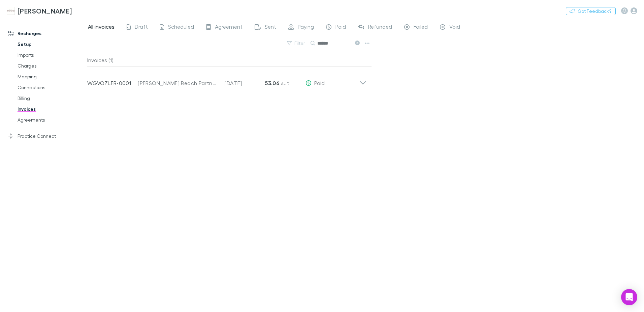 The width and height of the screenshot is (644, 312). What do you see at coordinates (51, 77) in the screenshot?
I see `a: Mapping` at bounding box center [51, 77].